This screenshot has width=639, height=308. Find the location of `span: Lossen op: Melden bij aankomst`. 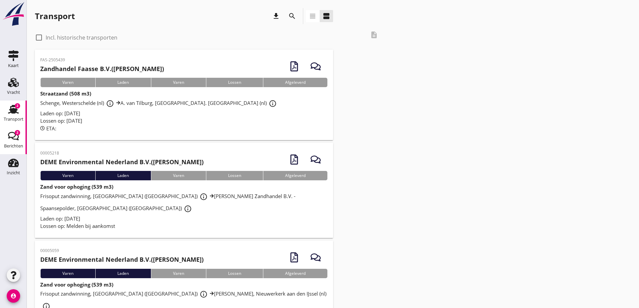

span: Lossen op: Melden bij aankomst is located at coordinates (77, 226).